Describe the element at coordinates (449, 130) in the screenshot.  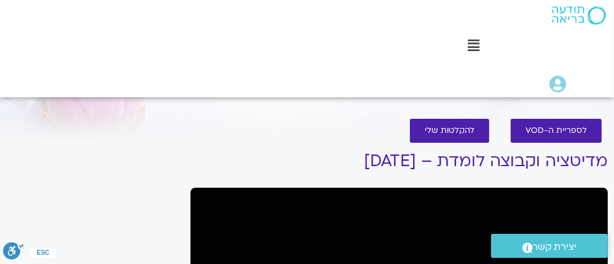
I see `a: להקלטות שלי` at that location.